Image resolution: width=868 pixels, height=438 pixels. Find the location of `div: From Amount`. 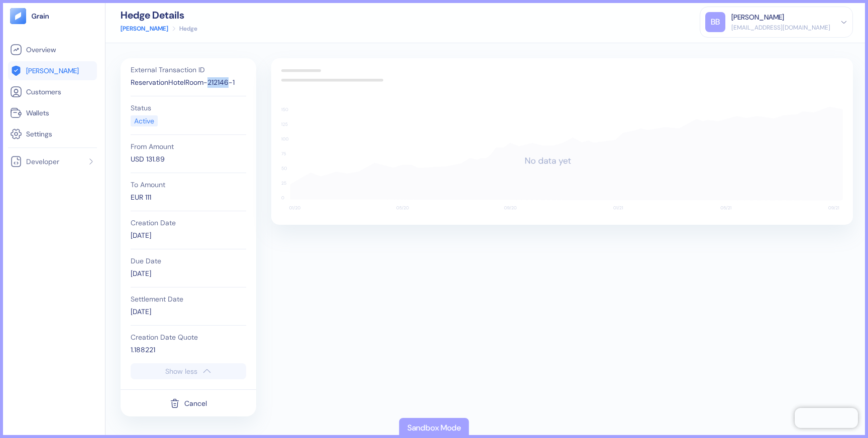

div: From Amount is located at coordinates (189, 146).